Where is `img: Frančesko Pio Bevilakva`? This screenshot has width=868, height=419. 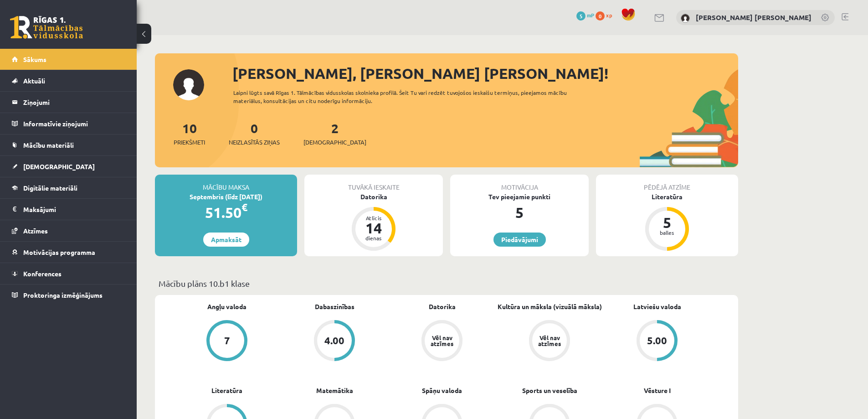
img: Frančesko Pio Bevilakva is located at coordinates (685, 18).